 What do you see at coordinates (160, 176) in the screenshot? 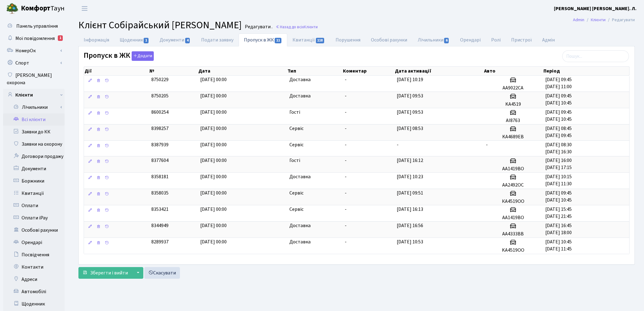
I see `span: 8358181` at bounding box center [160, 176].